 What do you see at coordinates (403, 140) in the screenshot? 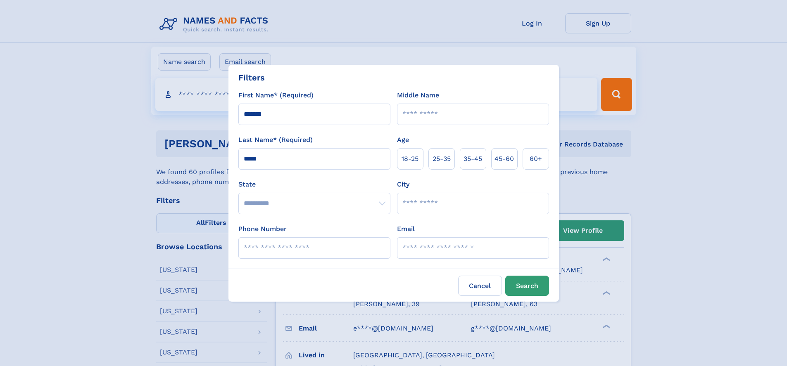
I see `label: Age` at bounding box center [403, 140].